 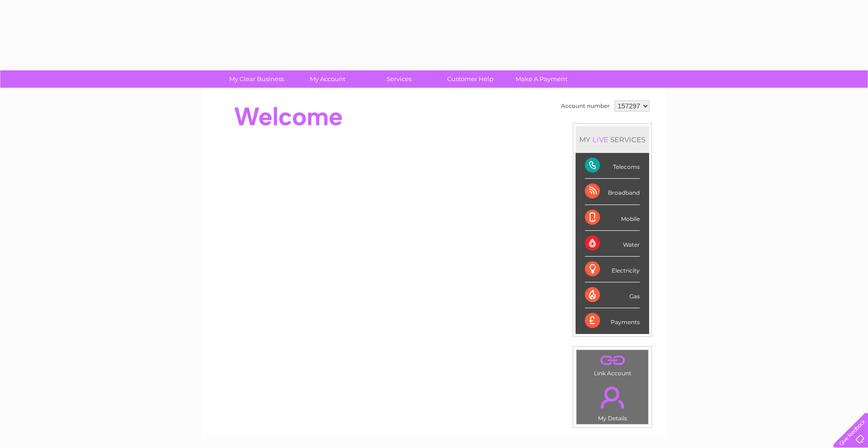 What do you see at coordinates (612, 140) in the screenshot?
I see `div: MY SERVICES` at bounding box center [612, 140].